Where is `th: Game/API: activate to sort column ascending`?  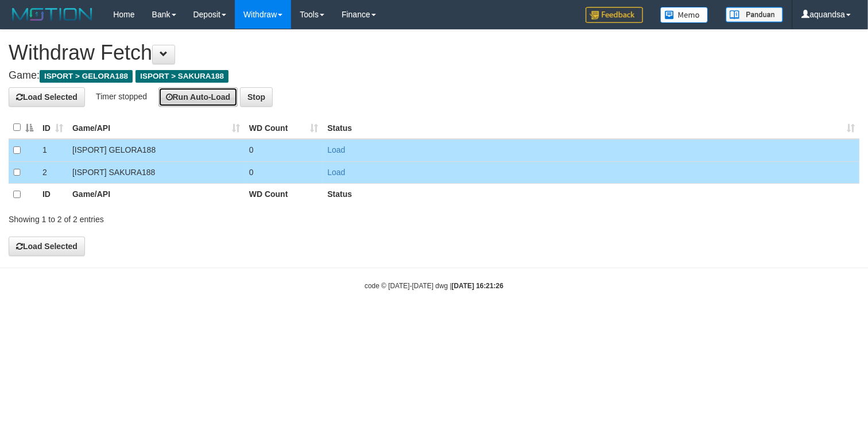
th: Game/API: activate to sort column ascending is located at coordinates (156, 127).